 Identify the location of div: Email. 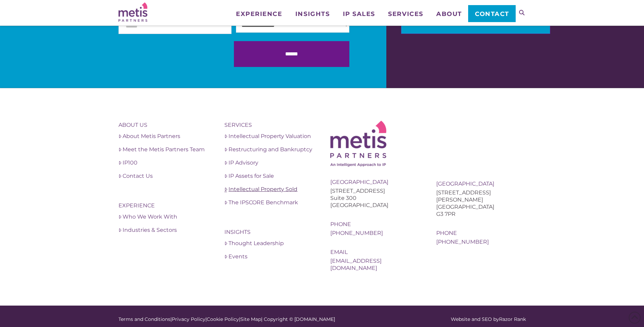
(375, 252).